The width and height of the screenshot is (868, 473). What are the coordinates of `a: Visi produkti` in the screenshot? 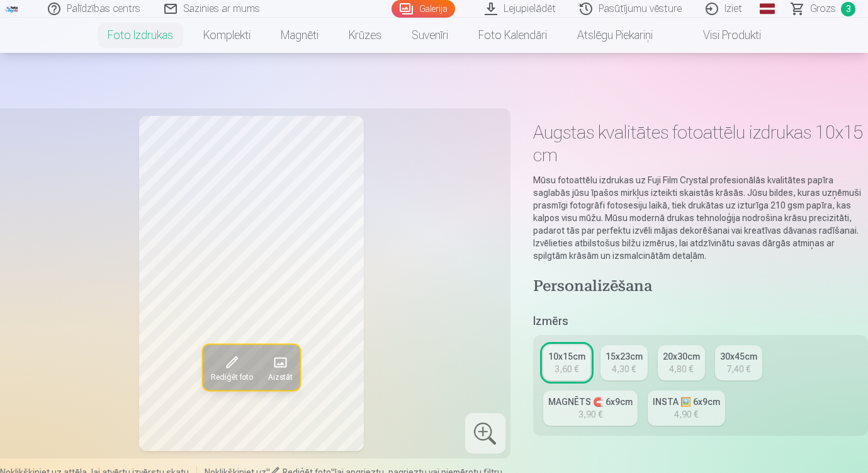 It's located at (722, 35).